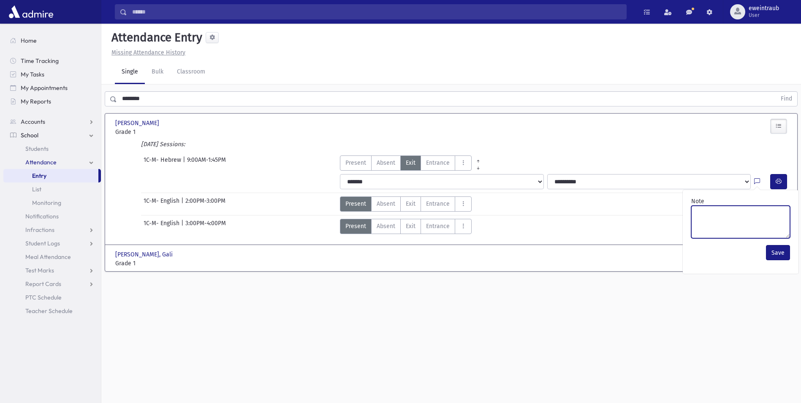 The width and height of the screenshot is (801, 403). What do you see at coordinates (207, 163) in the screenshot?
I see `span: 9:00AM-1:45PM` at bounding box center [207, 163].